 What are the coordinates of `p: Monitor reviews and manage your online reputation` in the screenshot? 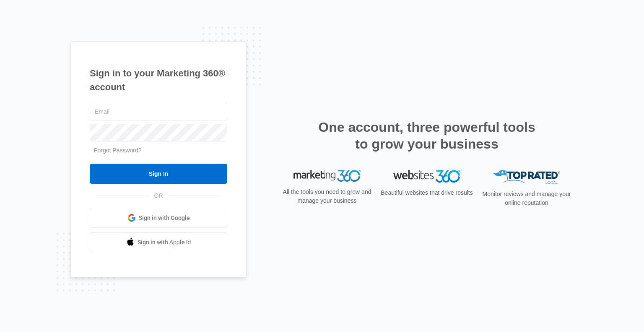 It's located at (527, 198).